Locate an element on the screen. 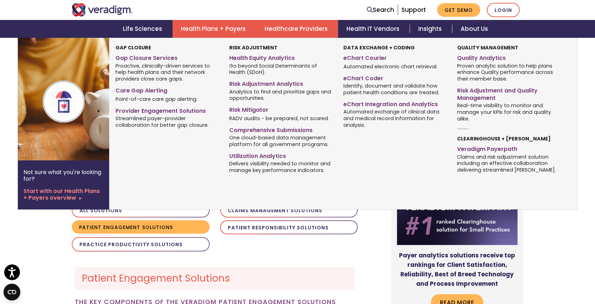 This screenshot has width=595, height=304. a: eChart Integration and Analytics is located at coordinates (395, 103).